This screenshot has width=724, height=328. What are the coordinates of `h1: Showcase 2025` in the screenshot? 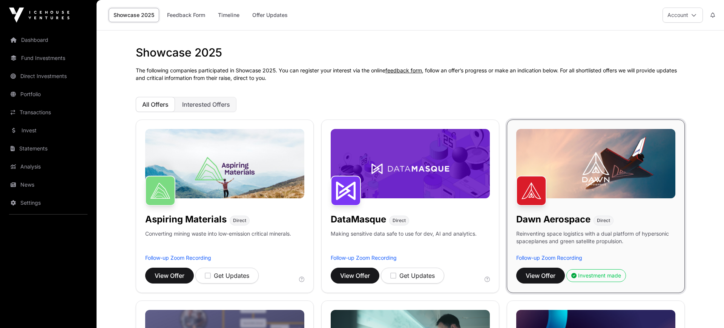 It's located at (410, 52).